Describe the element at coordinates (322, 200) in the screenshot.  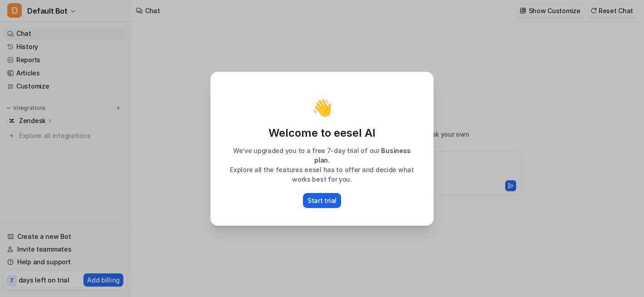
I see `p: Start trial` at that location.